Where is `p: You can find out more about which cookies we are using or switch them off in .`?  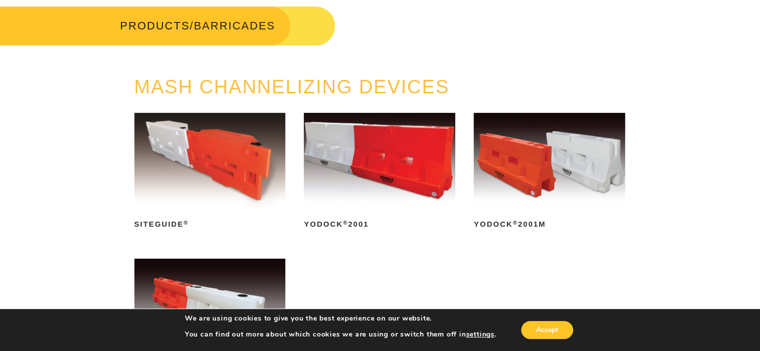 p: You can find out more about which cookies we are using or switch them off in . is located at coordinates (341, 335).